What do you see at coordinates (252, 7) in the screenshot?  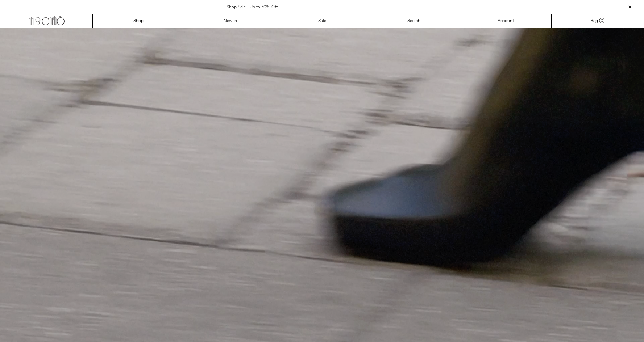 I see `a: Shop Sale - Up to 70% Off` at bounding box center [252, 7].